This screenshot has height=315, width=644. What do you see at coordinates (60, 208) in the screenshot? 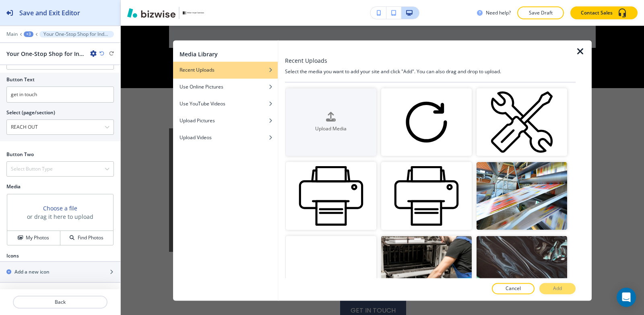
I see `h3: Choose a file` at bounding box center [60, 208].